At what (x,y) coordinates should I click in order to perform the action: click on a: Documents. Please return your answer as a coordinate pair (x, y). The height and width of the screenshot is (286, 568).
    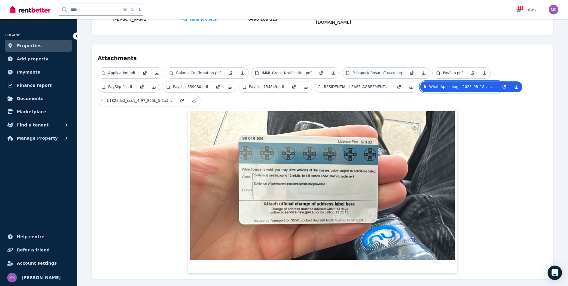
    Looking at the image, I should click on (38, 99).